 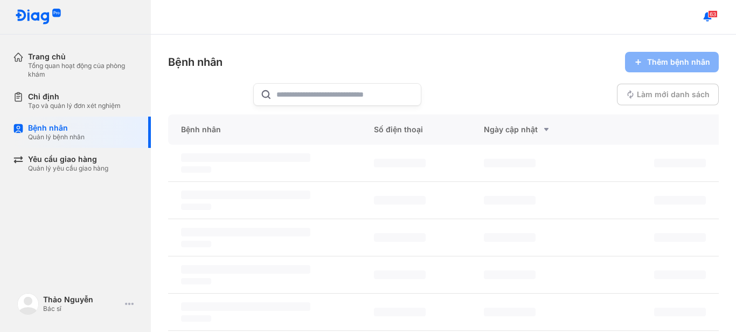 What do you see at coordinates (668, 94) in the screenshot?
I see `button: Làm mới danh sách` at bounding box center [668, 94].